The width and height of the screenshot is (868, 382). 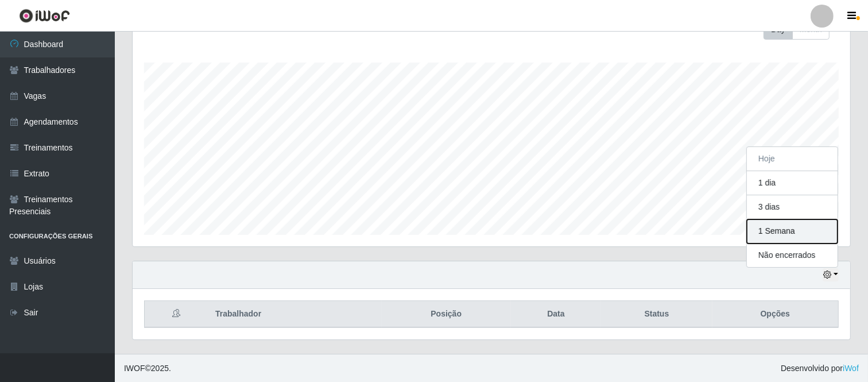 I want to click on button: Não encerrados, so click(x=792, y=255).